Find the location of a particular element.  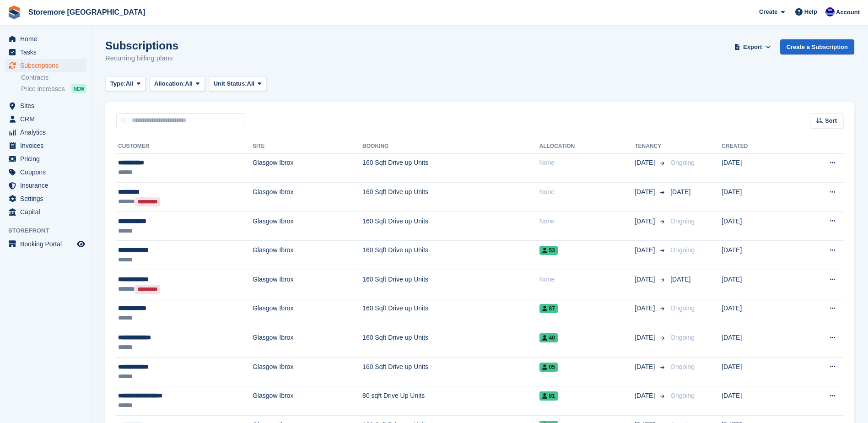

span: Type: is located at coordinates (118, 83).